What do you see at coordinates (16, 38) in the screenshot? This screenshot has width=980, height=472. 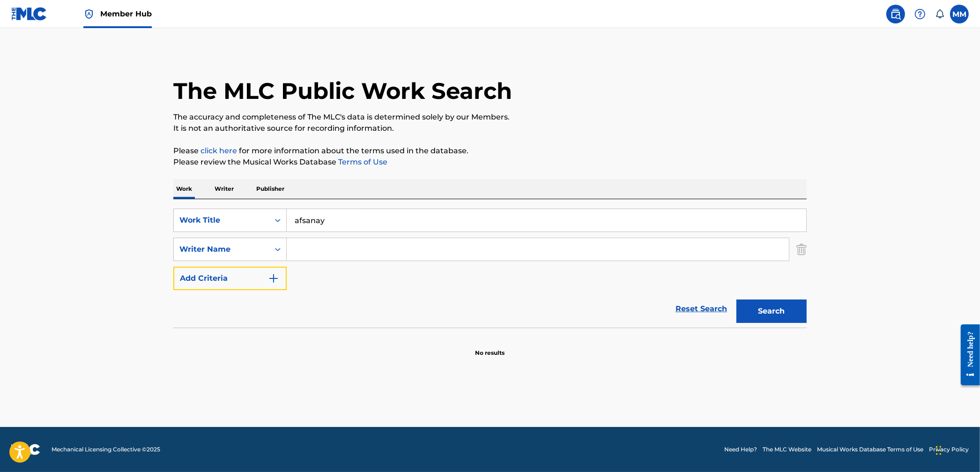 I see `div: Open Resource Center` at bounding box center [16, 38].